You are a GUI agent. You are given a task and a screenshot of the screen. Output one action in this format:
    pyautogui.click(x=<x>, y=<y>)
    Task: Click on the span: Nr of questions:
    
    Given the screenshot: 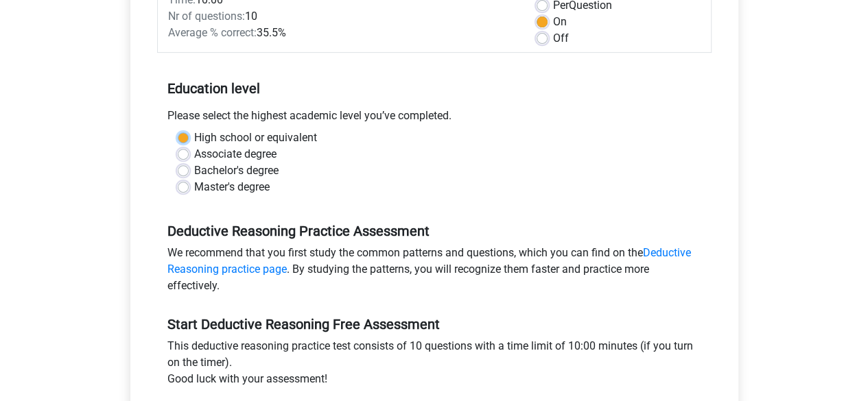 What is the action you would take?
    pyautogui.click(x=206, y=16)
    